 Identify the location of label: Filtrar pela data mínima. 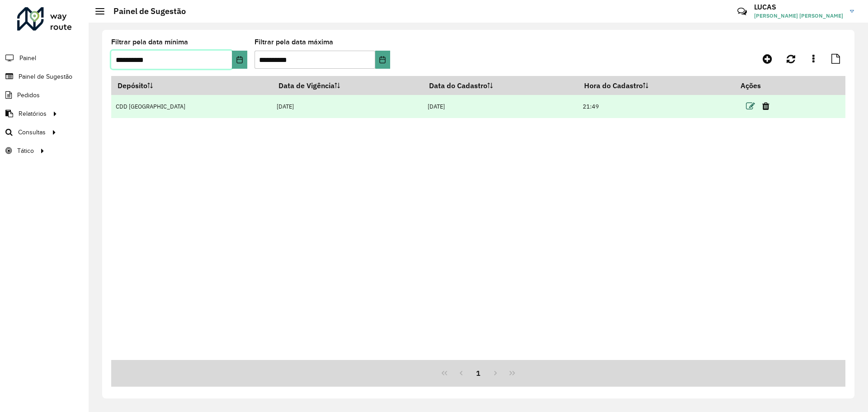
(149, 42).